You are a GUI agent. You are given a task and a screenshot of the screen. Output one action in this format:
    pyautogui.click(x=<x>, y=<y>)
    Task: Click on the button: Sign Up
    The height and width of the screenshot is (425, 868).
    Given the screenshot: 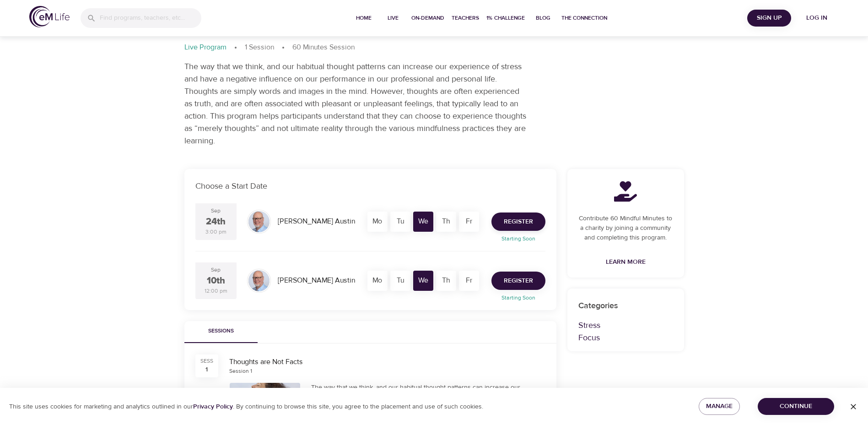 What is the action you would take?
    pyautogui.click(x=769, y=18)
    